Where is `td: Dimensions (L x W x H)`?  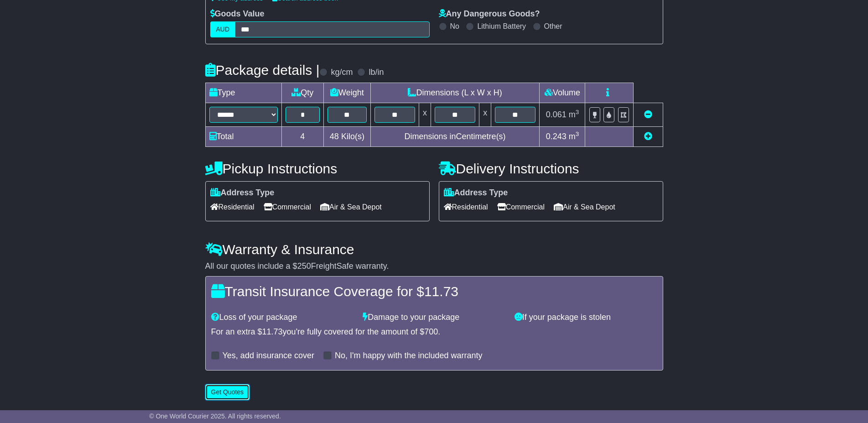
td: Dimensions (L x W x H) is located at coordinates (455, 93).